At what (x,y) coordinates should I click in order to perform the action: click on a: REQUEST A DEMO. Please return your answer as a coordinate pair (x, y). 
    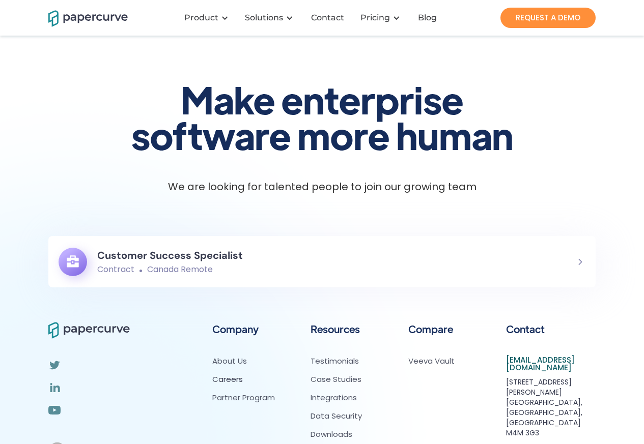
    Looking at the image, I should click on (547, 18).